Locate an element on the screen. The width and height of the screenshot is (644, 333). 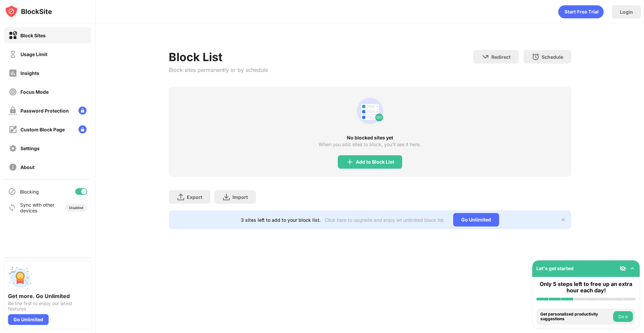
div: Block sites permanently or by schedule is located at coordinates (219, 70).